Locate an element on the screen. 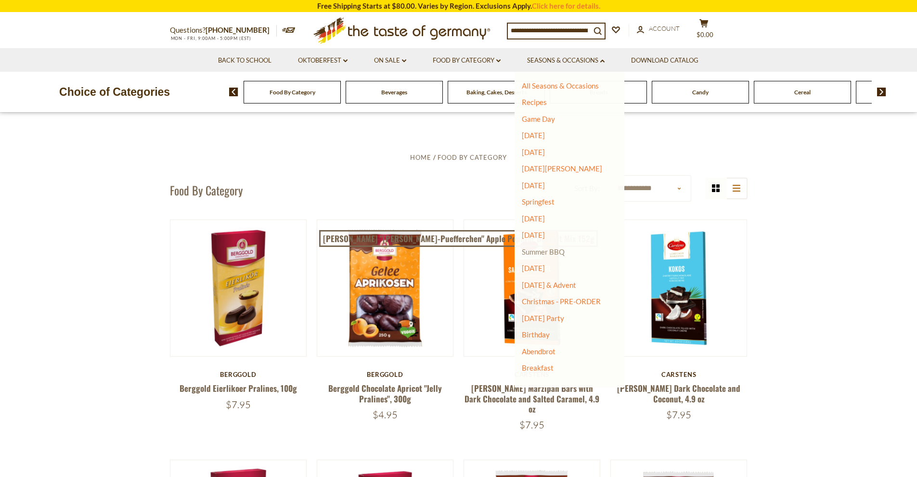 This screenshot has width=917, height=477. img: Berggold Chocolate Apricot "Jelly Pralines", 300g is located at coordinates (385, 288).